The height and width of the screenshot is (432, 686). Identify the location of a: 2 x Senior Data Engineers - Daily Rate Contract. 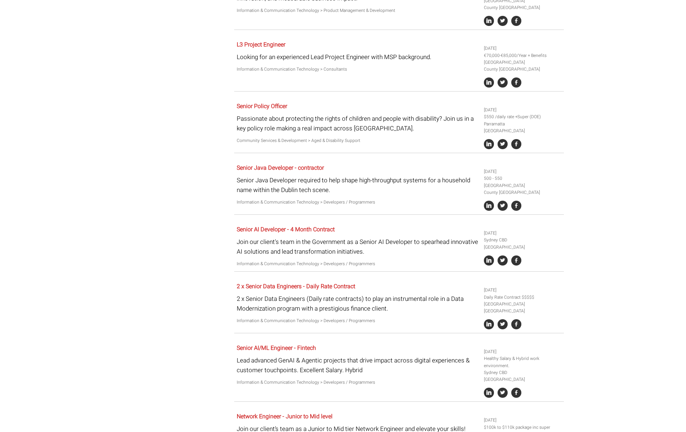
(296, 286).